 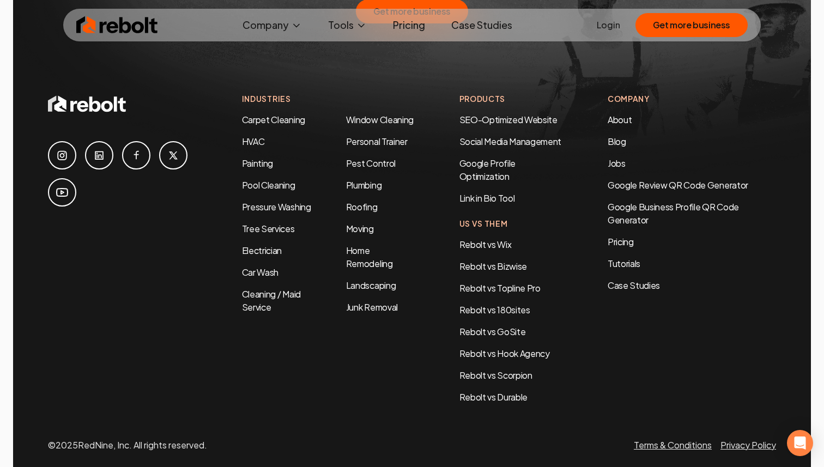 I want to click on a: Rebolt vs Bizwise, so click(x=493, y=266).